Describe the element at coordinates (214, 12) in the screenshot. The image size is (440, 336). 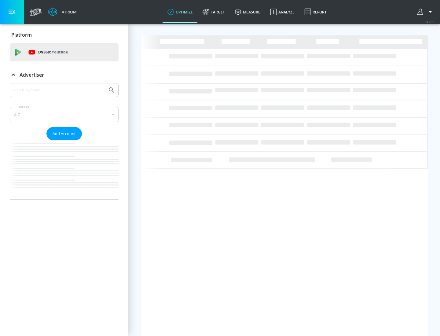
I see `a: Target` at that location.